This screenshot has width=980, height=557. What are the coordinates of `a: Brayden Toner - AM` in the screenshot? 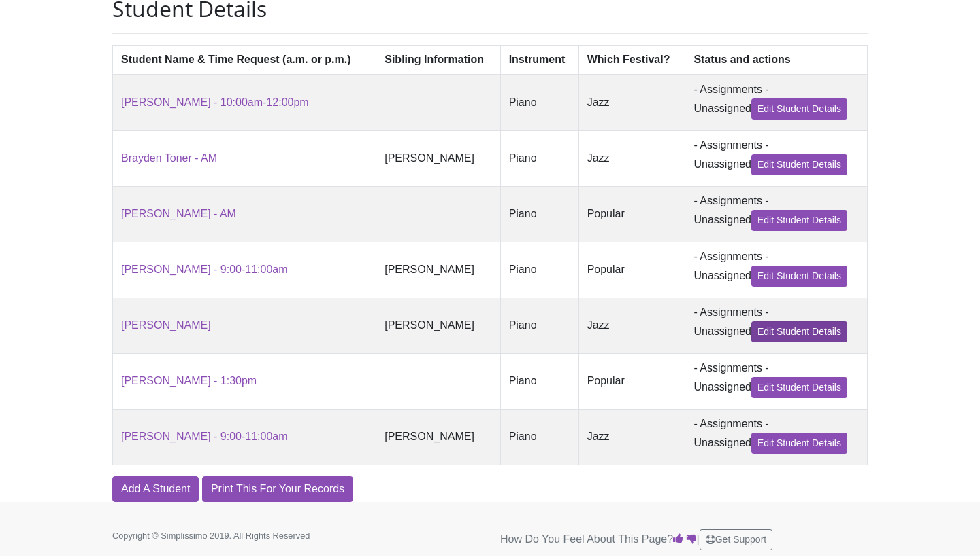 It's located at (168, 158).